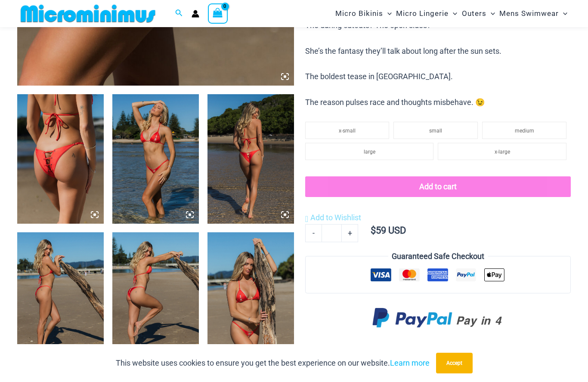 The width and height of the screenshot is (588, 382). Describe the element at coordinates (502, 151) in the screenshot. I see `li: x-large` at that location.